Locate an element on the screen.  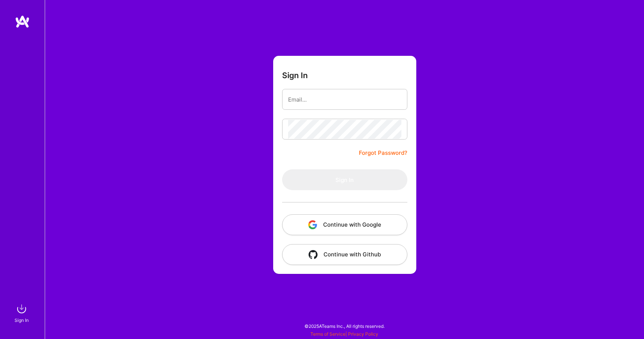
div: © 2025 ATeams Inc., All rights reserved. is located at coordinates (344, 326).